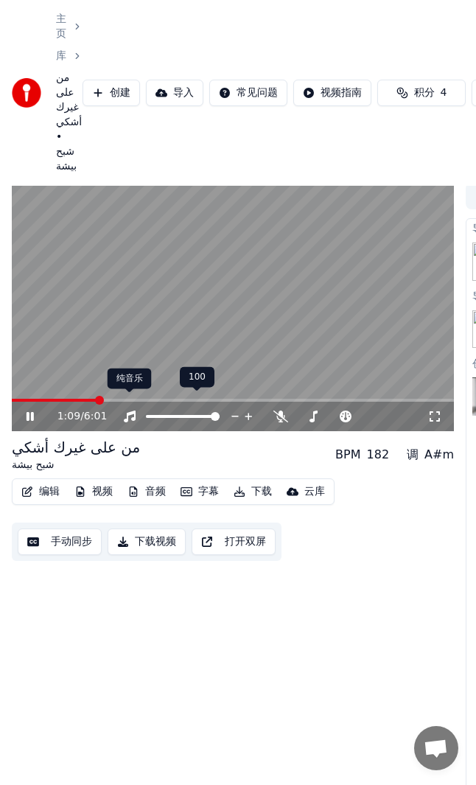 The height and width of the screenshot is (785, 476). What do you see at coordinates (413, 455) in the screenshot?
I see `div: 调` at bounding box center [413, 455].